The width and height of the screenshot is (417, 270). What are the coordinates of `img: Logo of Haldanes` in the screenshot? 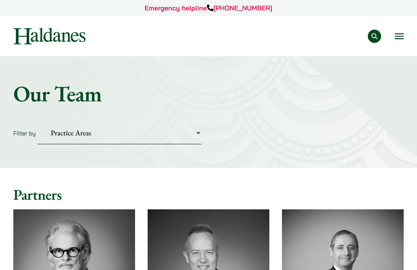 It's located at (49, 36).